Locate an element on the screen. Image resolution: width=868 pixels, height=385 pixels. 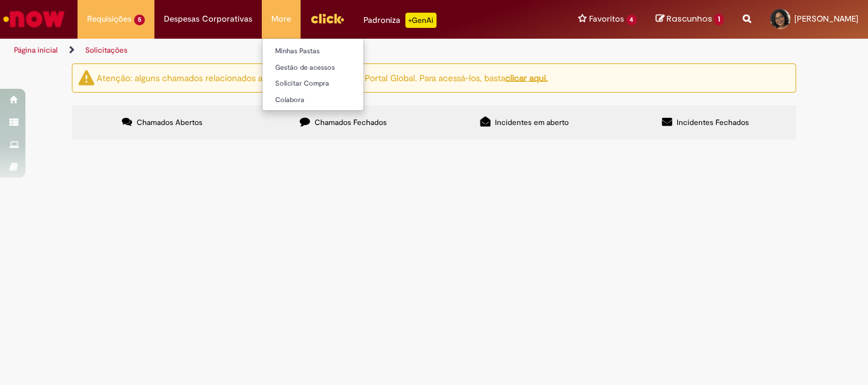
span: More is located at coordinates (281, 19).